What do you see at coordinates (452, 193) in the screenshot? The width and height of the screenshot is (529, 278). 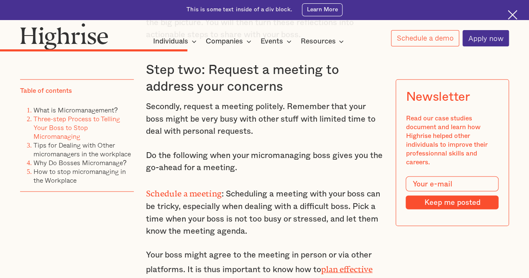 I see `form: Modal Form` at bounding box center [452, 193].